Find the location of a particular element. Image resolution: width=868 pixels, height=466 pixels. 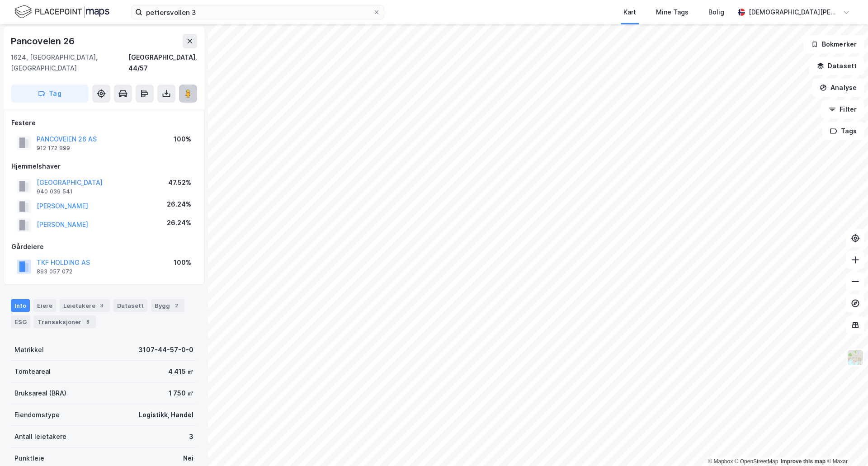

div: Tomteareal is located at coordinates (32, 371).